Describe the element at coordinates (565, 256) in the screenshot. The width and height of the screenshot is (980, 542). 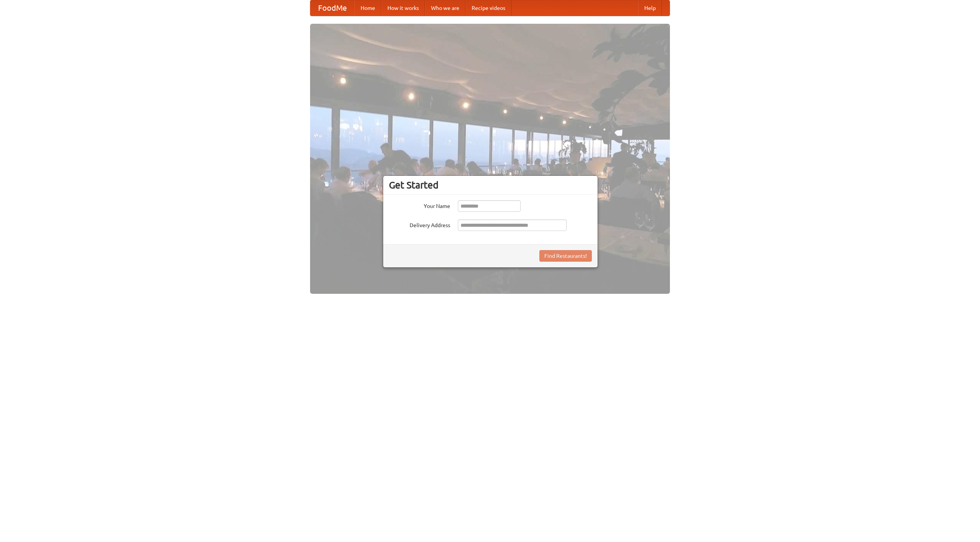
I see `button: Find Restaurants!` at that location.